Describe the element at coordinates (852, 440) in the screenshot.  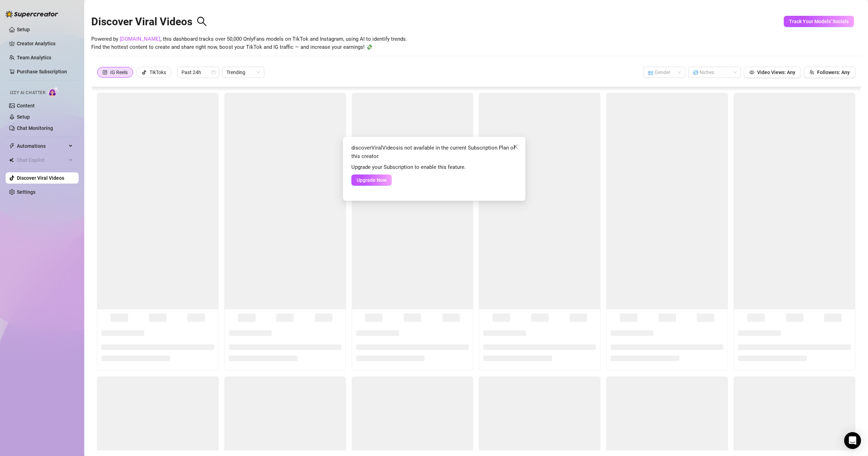
I see `div: Open Intercom Messenger` at that location.